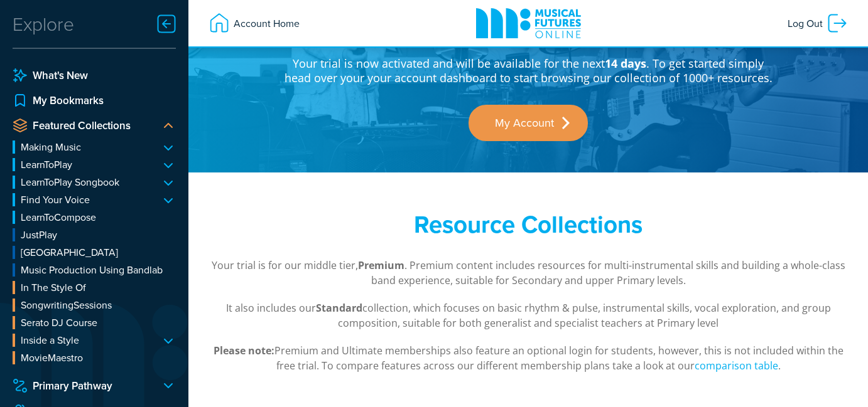 The image size is (868, 407). What do you see at coordinates (528, 66) in the screenshot?
I see `p: Your trial is now activated and will be available for the next . To get started simply head over ...` at bounding box center [528, 66].